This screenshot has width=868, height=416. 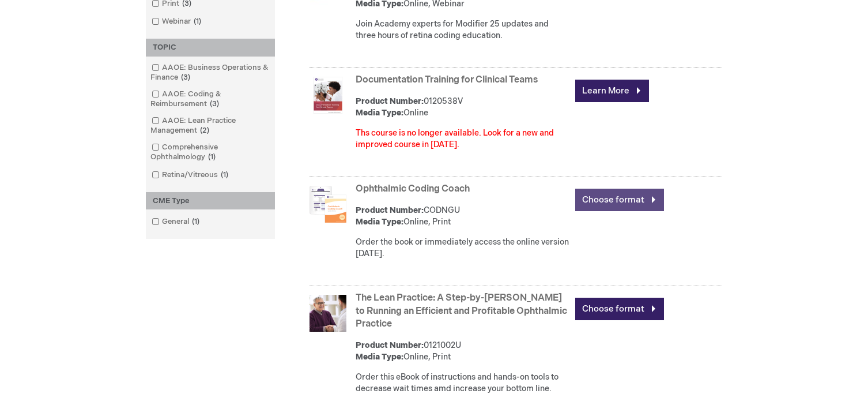 I want to click on a: Documentation Training for Clinical Teams, so click(x=447, y=80).